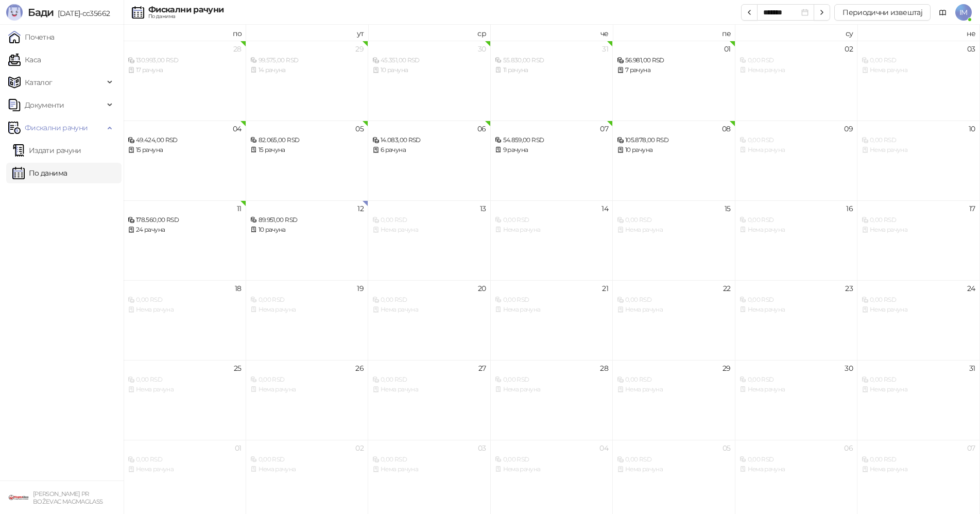 This screenshot has width=980, height=514. I want to click on span: Фискални рачуни, so click(56, 128).